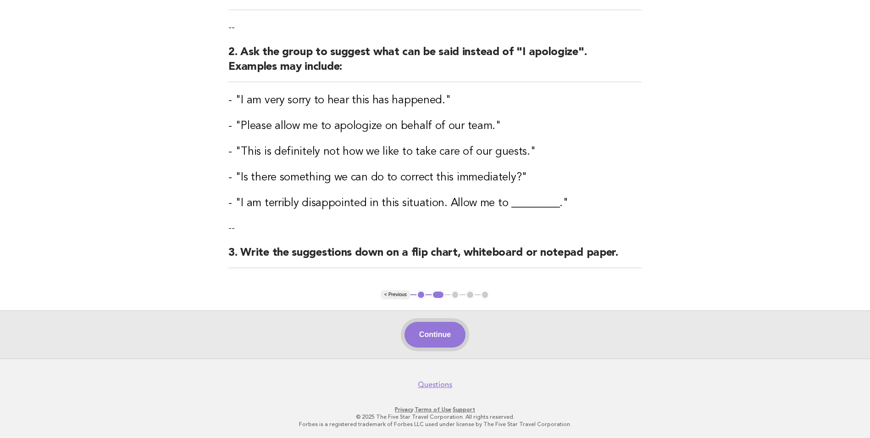 The image size is (870, 438). Describe the element at coordinates (435, 256) in the screenshot. I see `h2: 3. Write the suggestions down on a flip chart, whiteboard or notepad paper.` at that location.